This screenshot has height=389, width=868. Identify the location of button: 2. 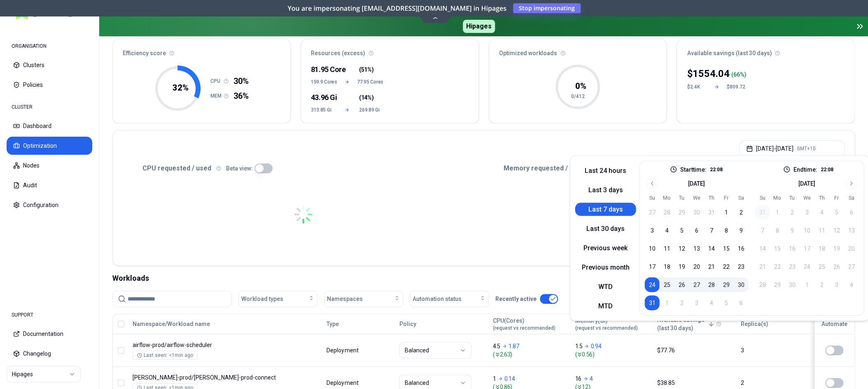
(740, 212).